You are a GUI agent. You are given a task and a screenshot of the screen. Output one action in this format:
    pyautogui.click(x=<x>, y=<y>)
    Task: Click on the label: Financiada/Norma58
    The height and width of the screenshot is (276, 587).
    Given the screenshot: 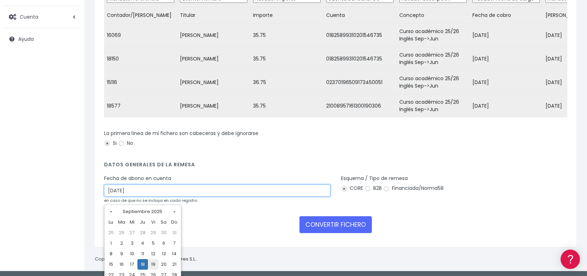 What is the action you would take?
    pyautogui.click(x=413, y=188)
    